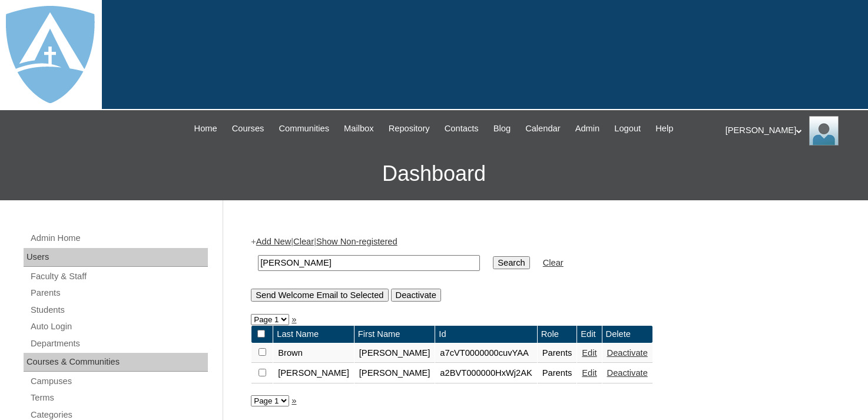  Describe the element at coordinates (627, 128) in the screenshot. I see `a: Logout` at that location.